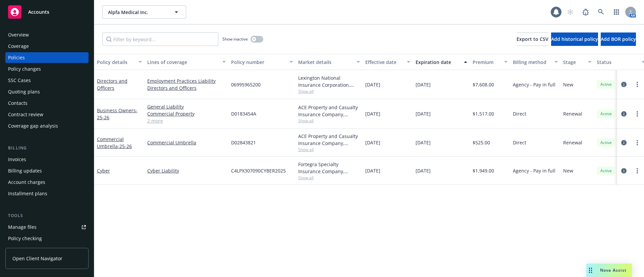  I want to click on button: Effective date, so click(388, 62).